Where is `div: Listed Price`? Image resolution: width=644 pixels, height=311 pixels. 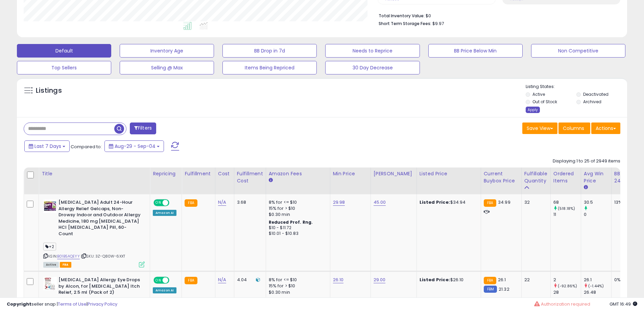 div: Listed Price is located at coordinates (449, 173).